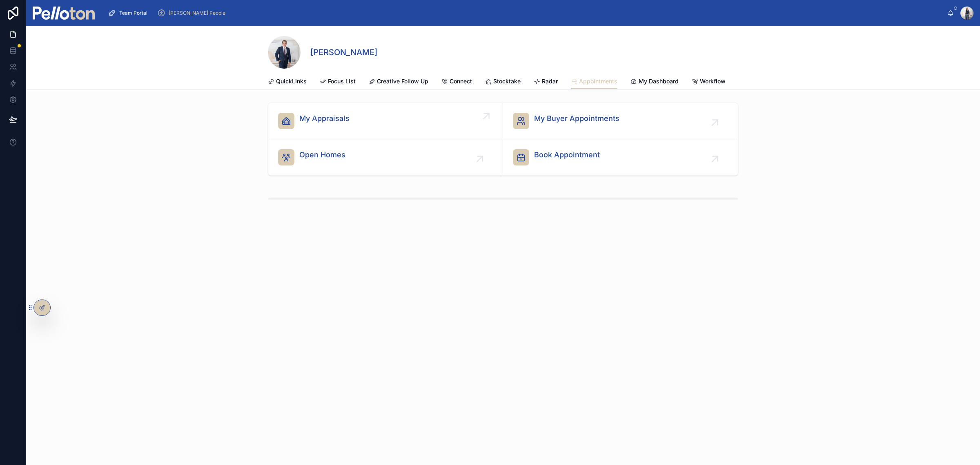 The image size is (980, 465). Describe the element at coordinates (655, 82) in the screenshot. I see `a: My Dashboard` at that location.